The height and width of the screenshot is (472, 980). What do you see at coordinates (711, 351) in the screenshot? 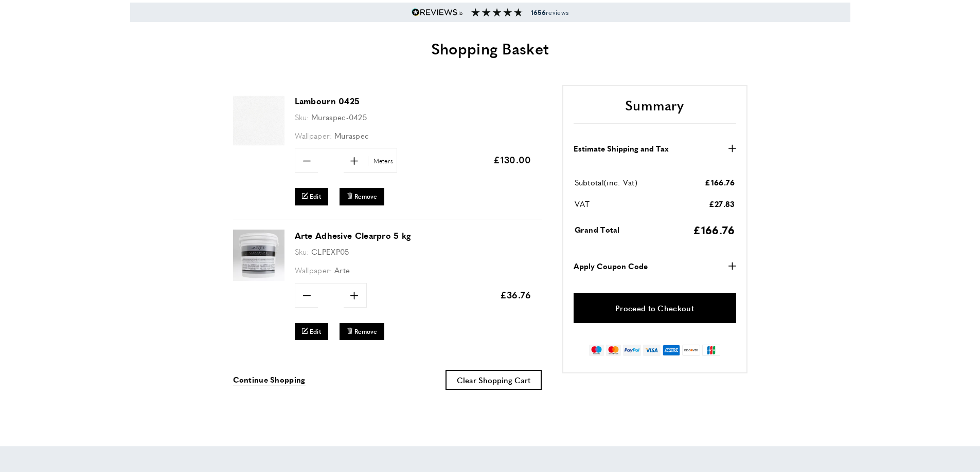
I see `img: jcb` at bounding box center [711, 351].